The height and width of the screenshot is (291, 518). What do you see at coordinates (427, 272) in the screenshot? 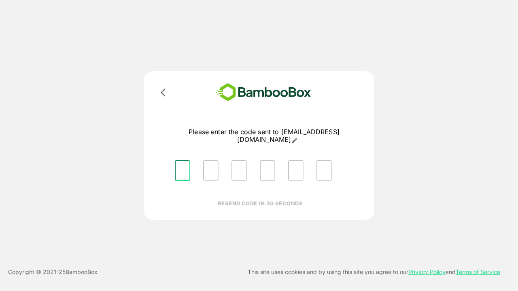
I see `a: Privacy Policy` at bounding box center [427, 272].